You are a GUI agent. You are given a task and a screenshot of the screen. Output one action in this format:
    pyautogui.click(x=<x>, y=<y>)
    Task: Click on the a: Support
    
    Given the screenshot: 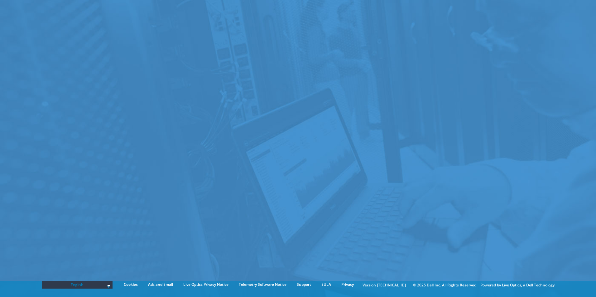 What is the action you would take?
    pyautogui.click(x=304, y=285)
    